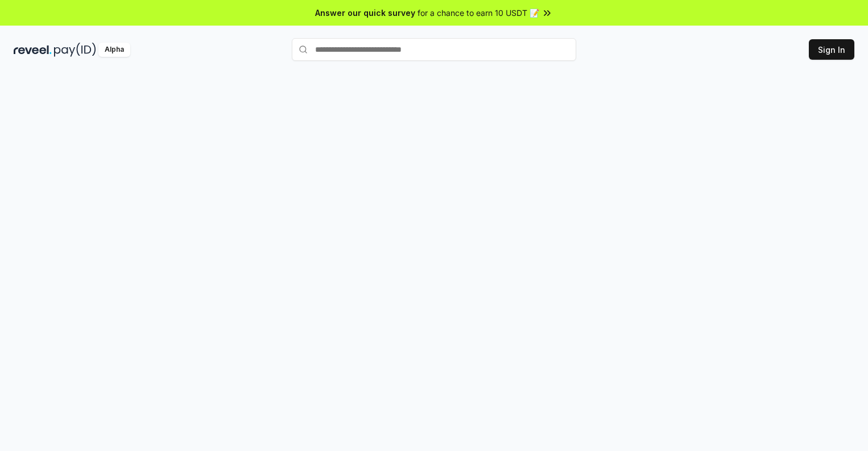 The width and height of the screenshot is (868, 451). Describe the element at coordinates (365, 12) in the screenshot. I see `span: Answer our quick survey` at that location.